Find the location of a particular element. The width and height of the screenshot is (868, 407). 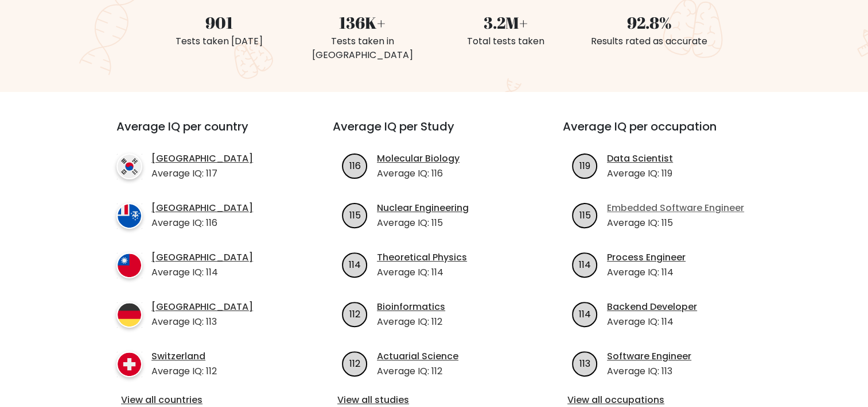

p: Average IQ: 119 is located at coordinates (640, 173).